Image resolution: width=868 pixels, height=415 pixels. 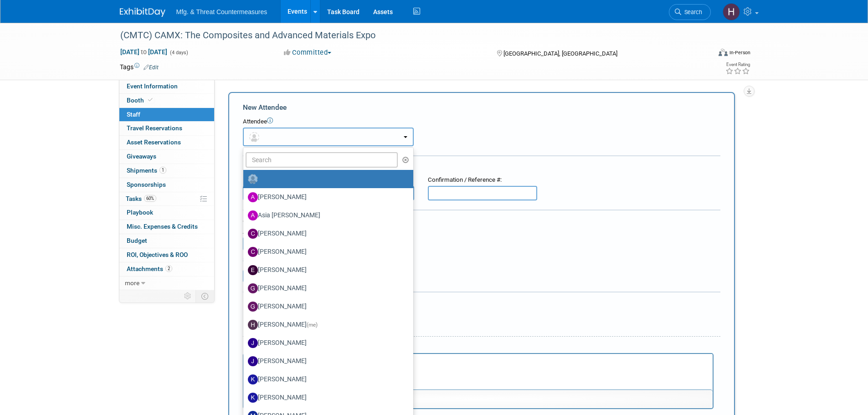 What do you see at coordinates (166, 241) in the screenshot?
I see `a: Budget` at bounding box center [166, 241].